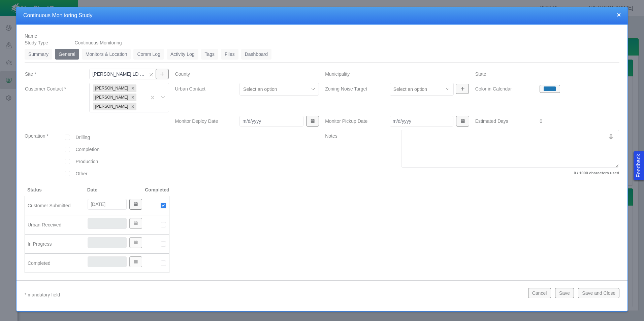 Image resolution: width=644 pixels, height=321 pixels. What do you see at coordinates (619, 14) in the screenshot?
I see `button: close` at bounding box center [619, 14].